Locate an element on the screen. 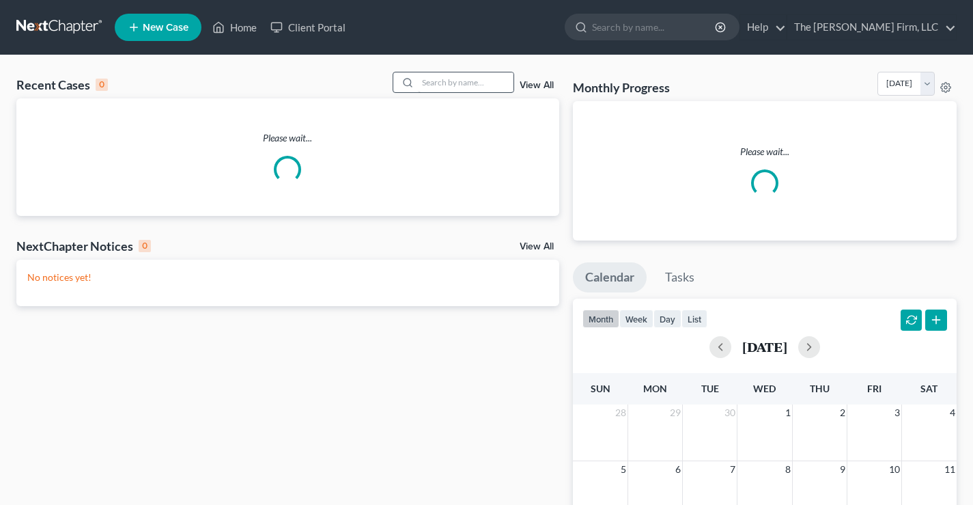  span: 5 is located at coordinates (623, 469).